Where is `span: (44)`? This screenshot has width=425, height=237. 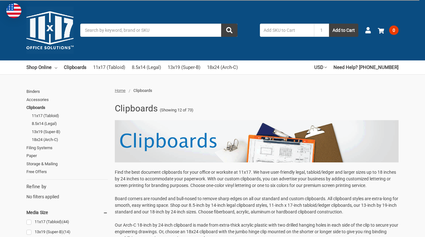
span: (44) is located at coordinates (65, 221).